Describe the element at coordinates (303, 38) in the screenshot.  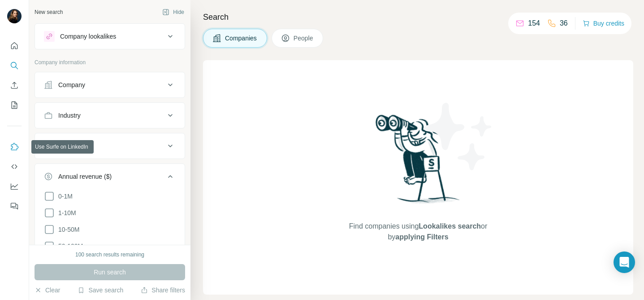
I see `span: People` at that location.